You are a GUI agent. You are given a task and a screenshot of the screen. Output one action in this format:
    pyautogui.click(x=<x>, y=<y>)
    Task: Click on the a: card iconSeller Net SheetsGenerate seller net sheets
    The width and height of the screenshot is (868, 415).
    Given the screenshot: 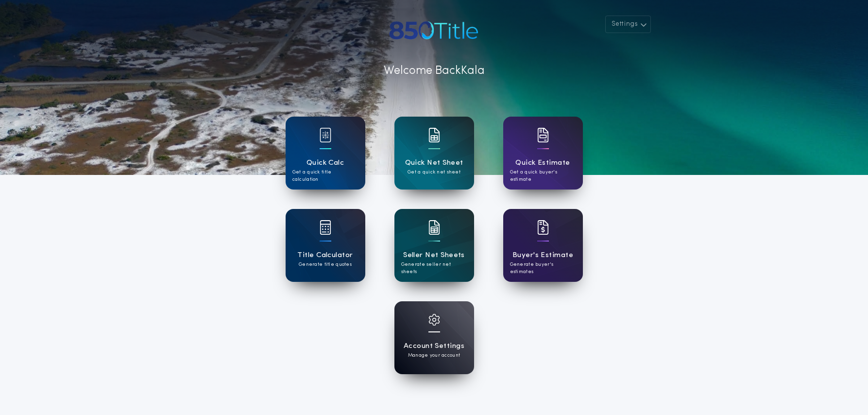 What is the action you would take?
    pyautogui.click(x=434, y=245)
    